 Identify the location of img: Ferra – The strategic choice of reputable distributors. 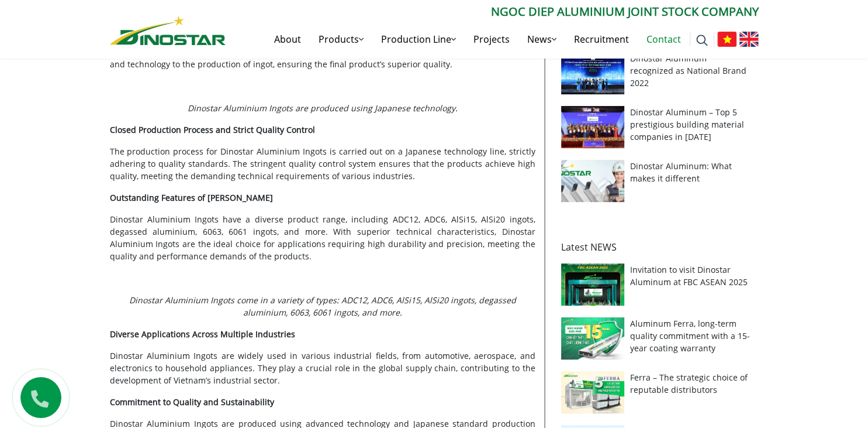
(593, 392).